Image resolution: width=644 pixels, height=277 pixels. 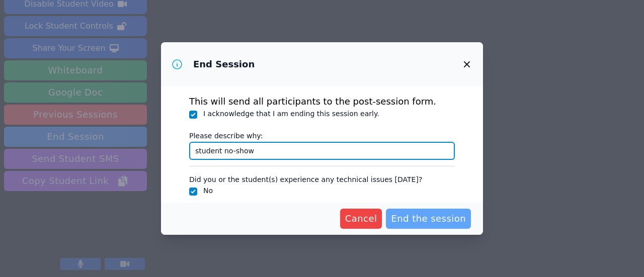 What do you see at coordinates (322, 134) in the screenshot?
I see `label: Please describe why:` at bounding box center [322, 134].